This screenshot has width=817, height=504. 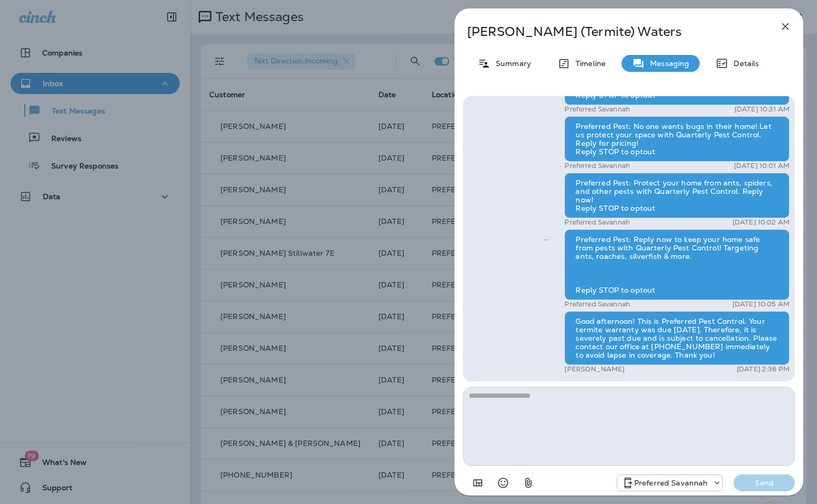 What do you see at coordinates (477, 483) in the screenshot?
I see `button: Add in a premade template` at bounding box center [477, 483].